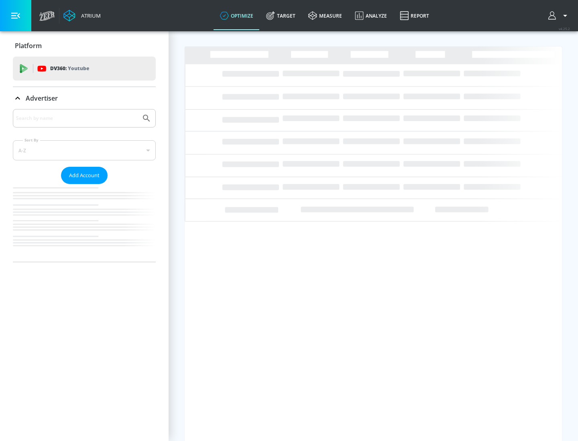 This screenshot has height=441, width=578. What do you see at coordinates (77, 118) in the screenshot?
I see `input: Search by name` at bounding box center [77, 118].